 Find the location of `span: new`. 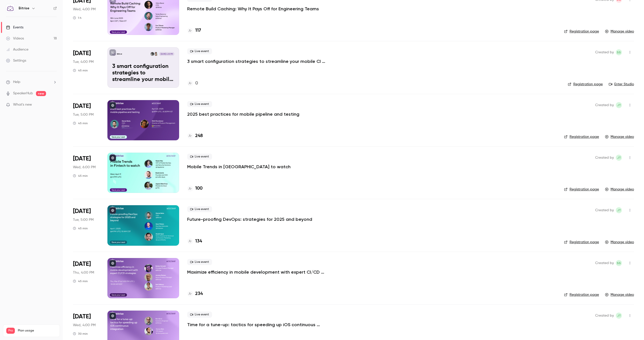

span: new is located at coordinates (41, 93).